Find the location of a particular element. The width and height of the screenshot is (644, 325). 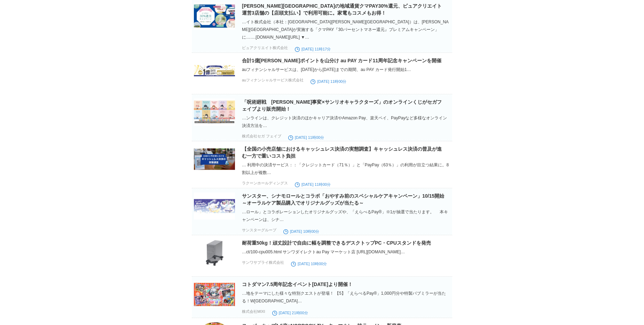

p: ピュアクリエイト株式会社 is located at coordinates (265, 47).